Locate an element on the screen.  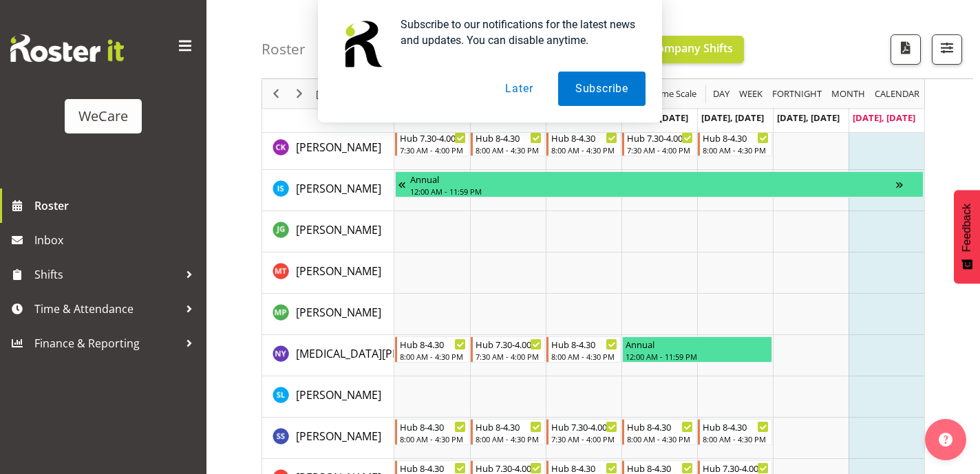
img: notification icon is located at coordinates (362, 44).